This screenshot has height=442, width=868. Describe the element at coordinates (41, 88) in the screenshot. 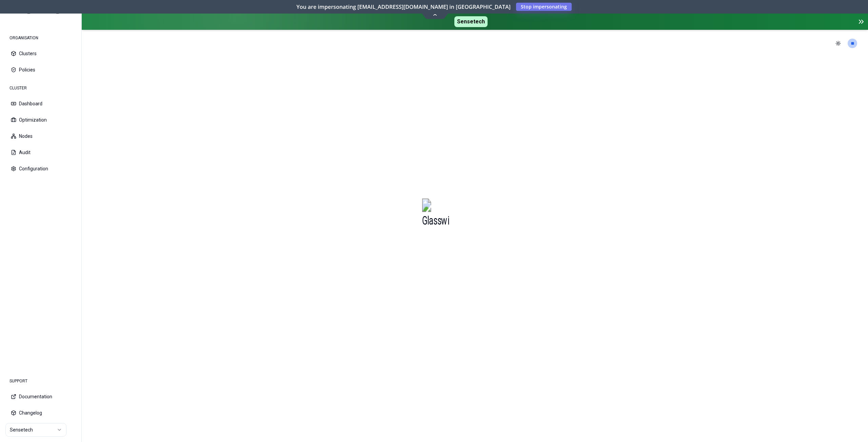

I see `div: CLUSTER` at that location.